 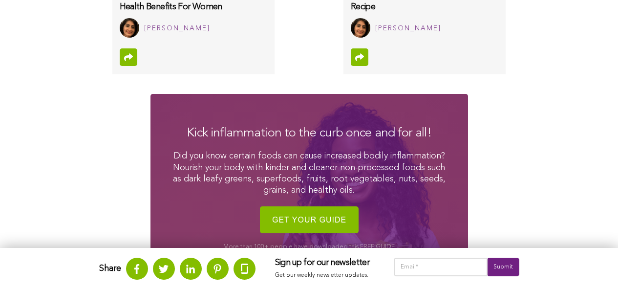 I want to click on h3: Sign up for our newsletter, so click(x=325, y=263).